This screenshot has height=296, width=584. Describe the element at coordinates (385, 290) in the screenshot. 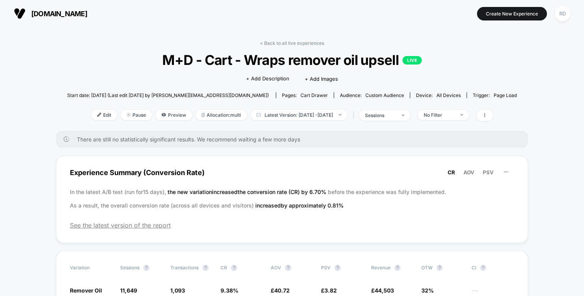

I see `span: 44,503` at that location.